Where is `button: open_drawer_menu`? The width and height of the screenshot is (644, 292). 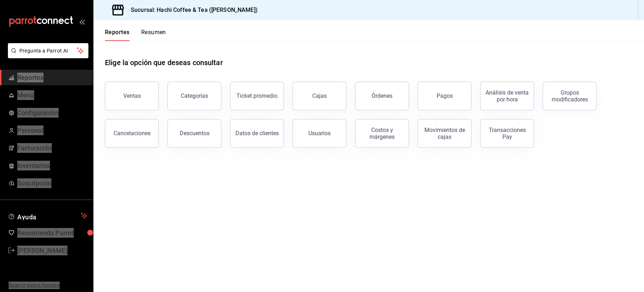
button: open_drawer_menu is located at coordinates (82, 22).